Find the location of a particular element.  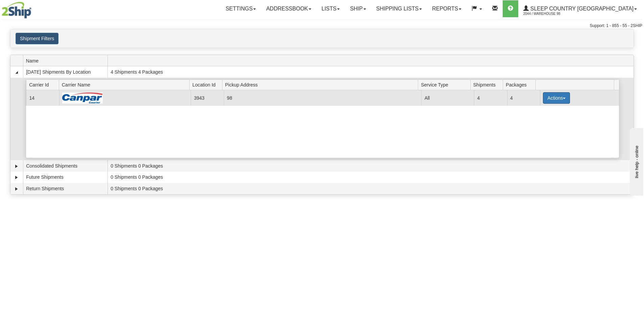

div: Support: 1 - 855 - 55 - 2SHIP is located at coordinates (322, 26).